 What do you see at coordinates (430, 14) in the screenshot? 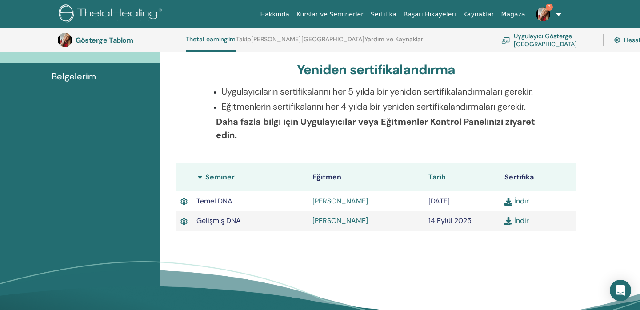
I see `a: Başarı Hikayeleri` at bounding box center [430, 14].